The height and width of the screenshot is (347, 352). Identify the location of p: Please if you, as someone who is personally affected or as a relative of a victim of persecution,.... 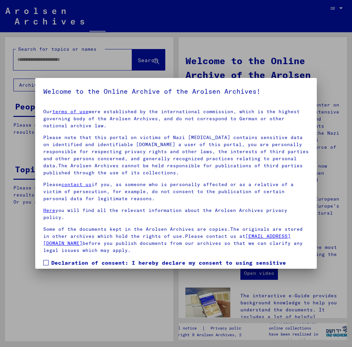
(176, 191).